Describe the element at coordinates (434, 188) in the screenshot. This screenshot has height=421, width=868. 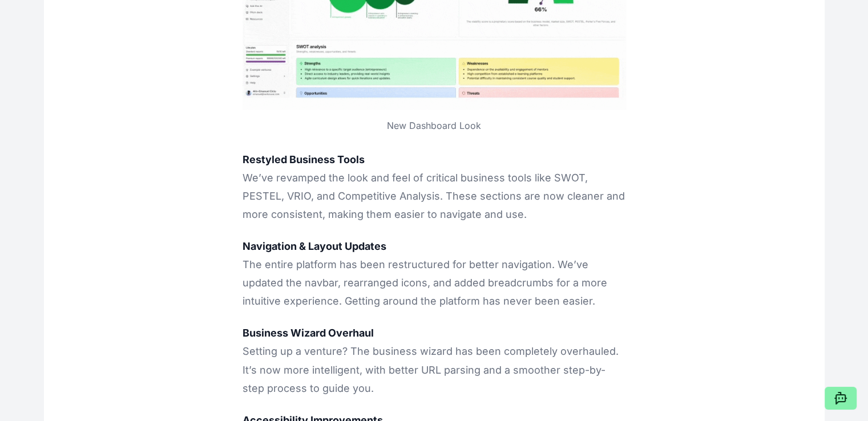
I see `p: We’ve revamped the look and feel of critical business tools like SWOT, PESTEL, VRIO, and Competit...` at that location.